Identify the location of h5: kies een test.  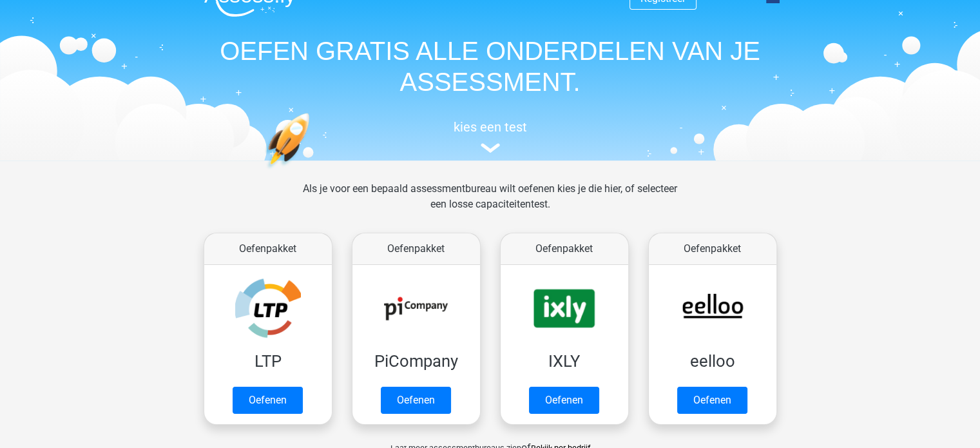
(491, 127).